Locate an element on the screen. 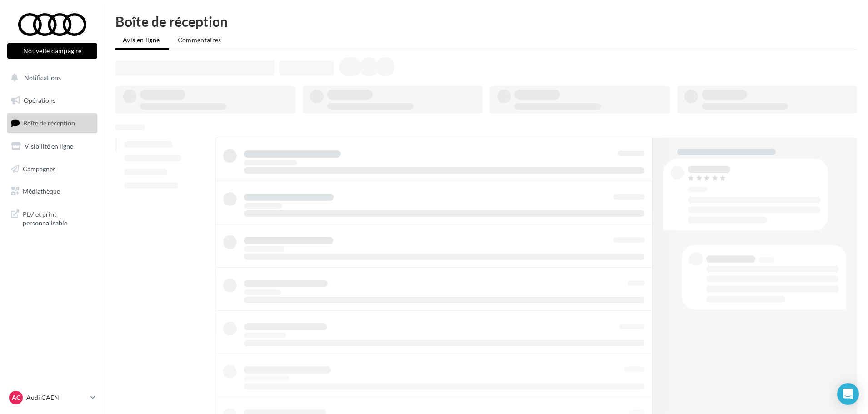  span: Opérations is located at coordinates (40, 100).